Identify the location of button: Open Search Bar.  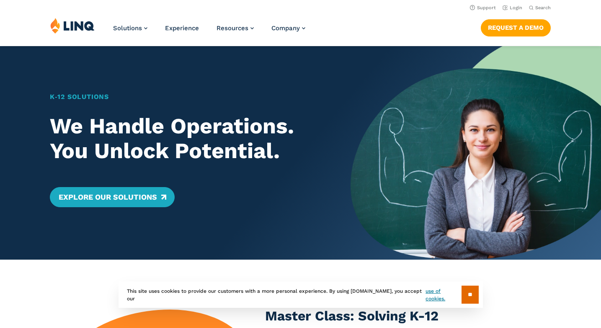
(540, 8).